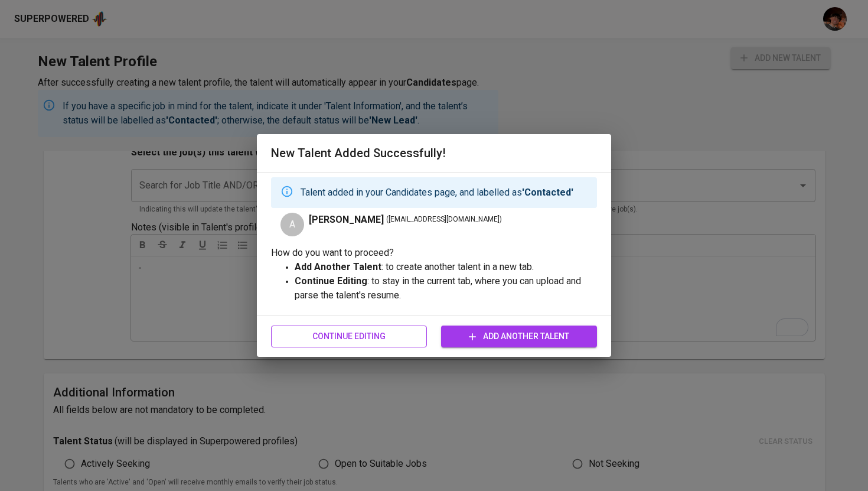  I want to click on p: : to stay in the current tab, where you can upload and parse the talent's resume., so click(445, 289).